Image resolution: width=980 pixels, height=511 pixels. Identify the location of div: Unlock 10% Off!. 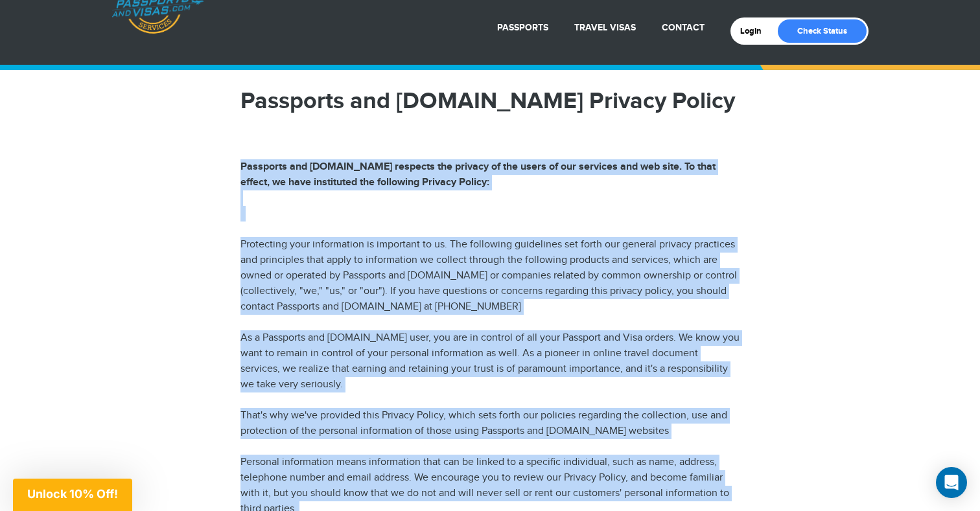
(73, 495).